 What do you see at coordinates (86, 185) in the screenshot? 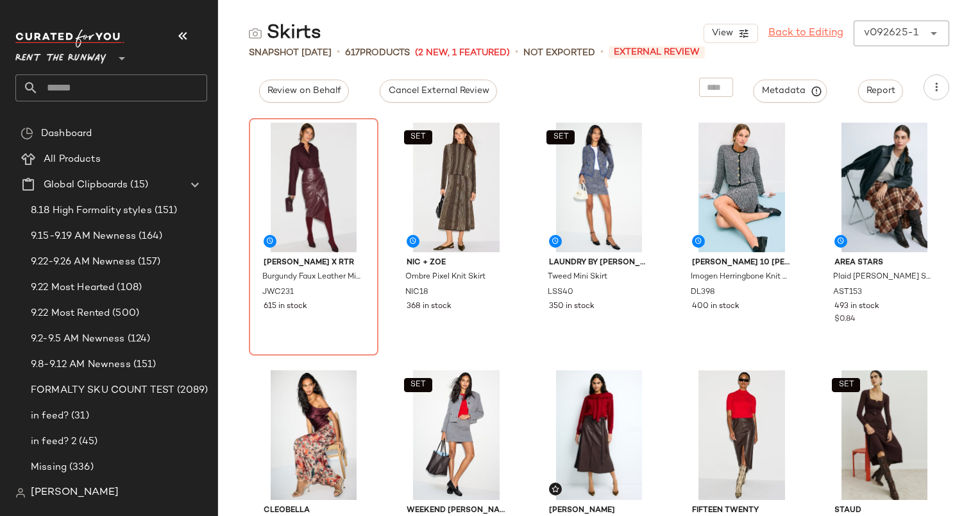
I see `span: Global Clipboards` at bounding box center [86, 185].